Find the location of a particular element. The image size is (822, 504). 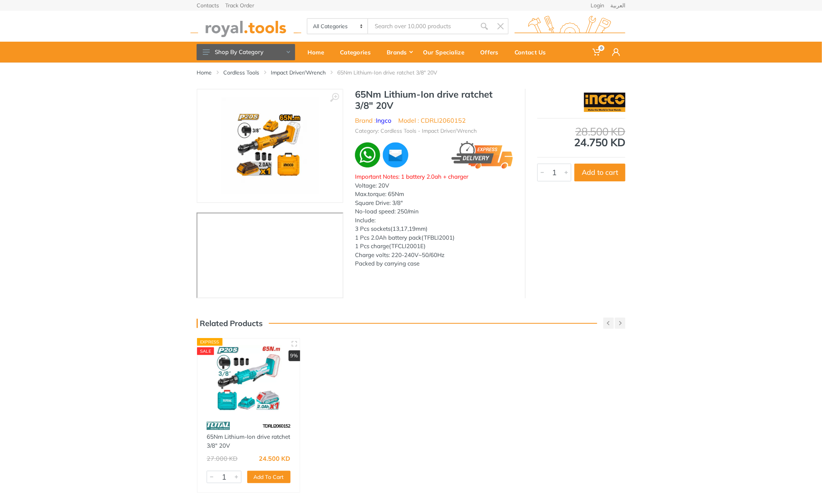

div: Offers is located at coordinates (492, 52).